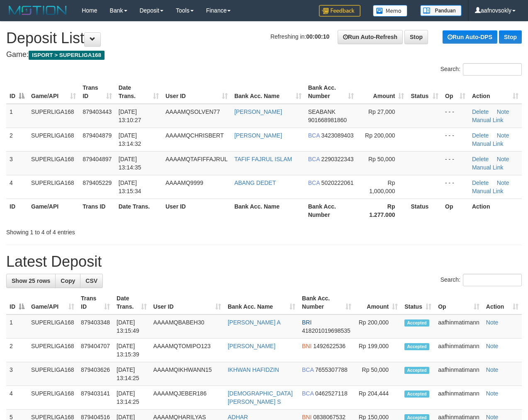  I want to click on label: Search:, so click(481, 280).